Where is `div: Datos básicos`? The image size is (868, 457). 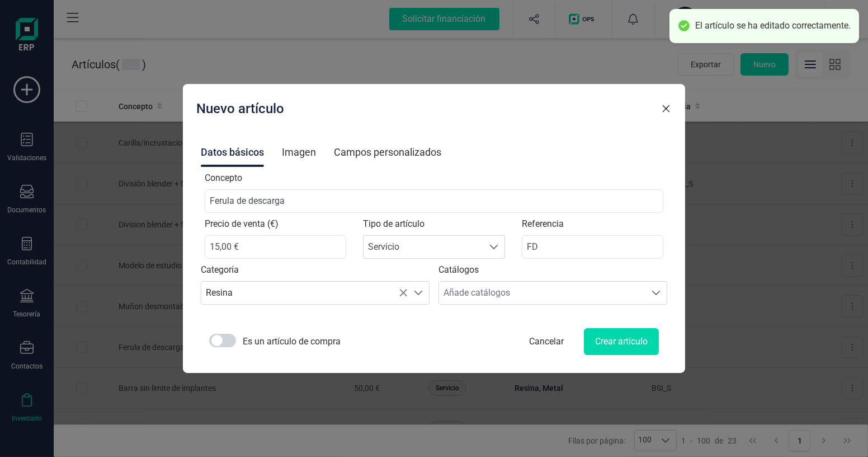
div: Datos básicos is located at coordinates (232, 152).